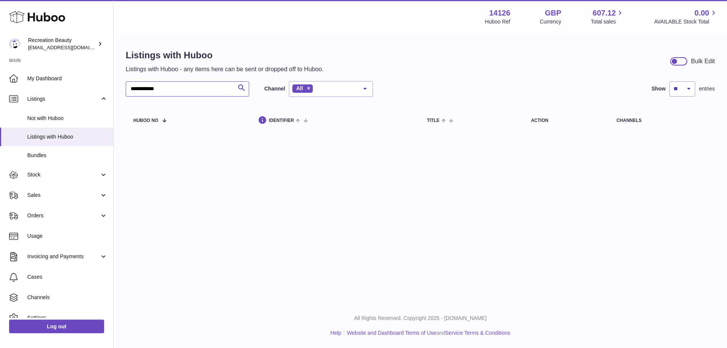  Describe the element at coordinates (685, 22) in the screenshot. I see `span: AVAILABLE Stock Total` at that location.